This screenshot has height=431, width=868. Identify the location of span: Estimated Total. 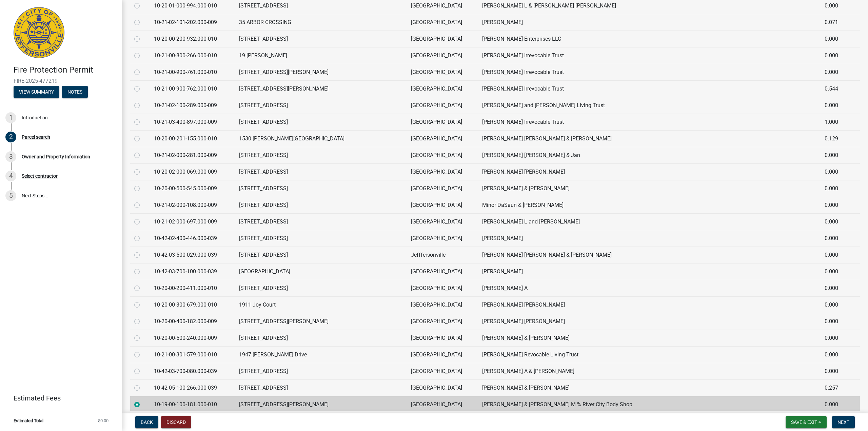
(29, 420).